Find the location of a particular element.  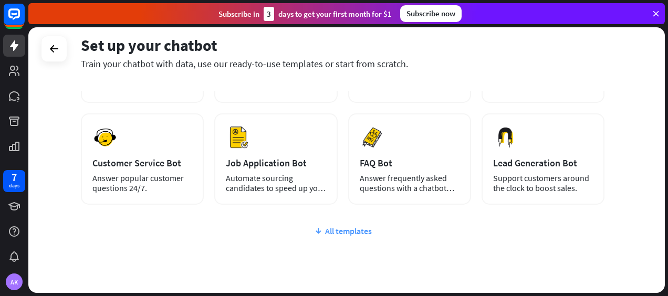

button: Open LiveChat chat widget is located at coordinates (24, 20).